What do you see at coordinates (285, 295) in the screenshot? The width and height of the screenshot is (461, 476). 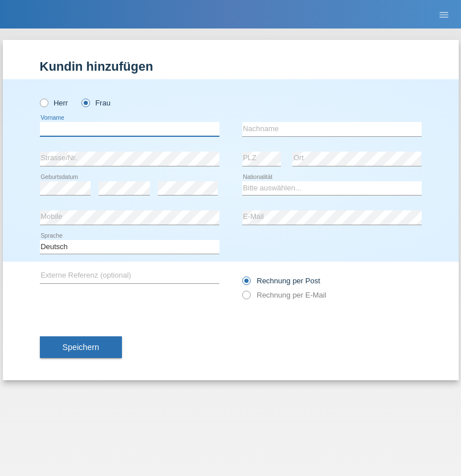 I see `label: Rechnung per E-Mail` at bounding box center [285, 295].